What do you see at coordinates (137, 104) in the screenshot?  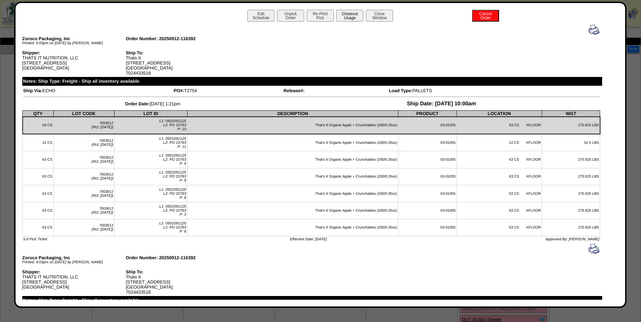 I see `span: Order Date:` at bounding box center [137, 104].